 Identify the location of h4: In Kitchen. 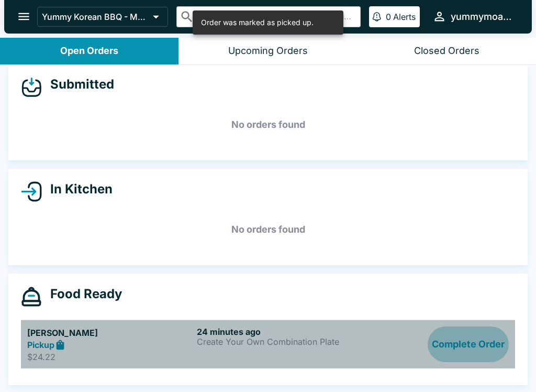
(77, 189).